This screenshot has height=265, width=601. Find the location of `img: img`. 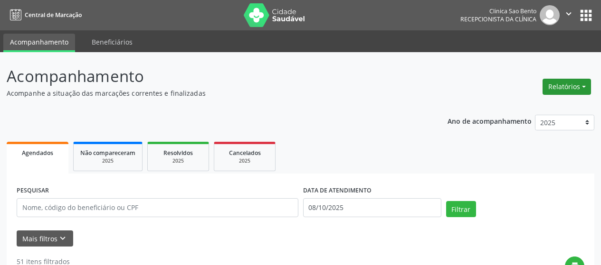

img: img is located at coordinates (549, 15).